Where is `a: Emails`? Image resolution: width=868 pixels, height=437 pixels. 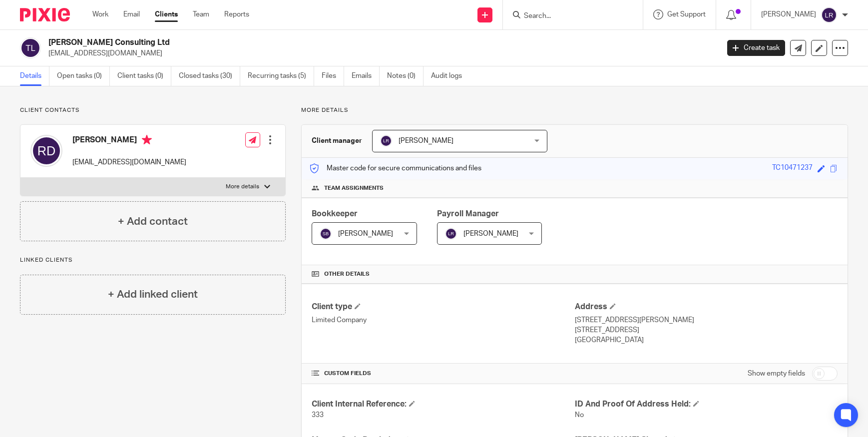
a: Emails is located at coordinates (365, 76).